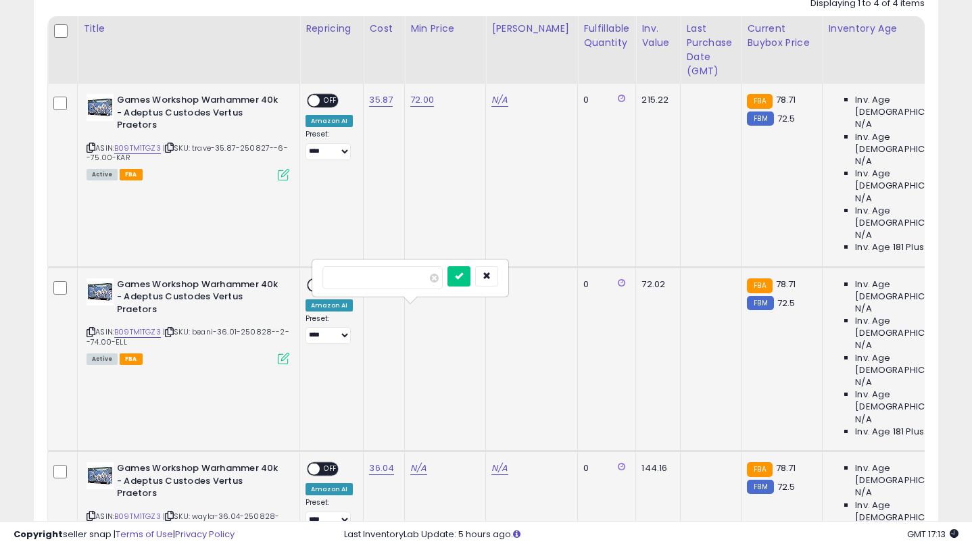  What do you see at coordinates (651, 535) in the screenshot?
I see `div: Last InventoryLab Update: 5 hours ago.` at bounding box center [651, 535].